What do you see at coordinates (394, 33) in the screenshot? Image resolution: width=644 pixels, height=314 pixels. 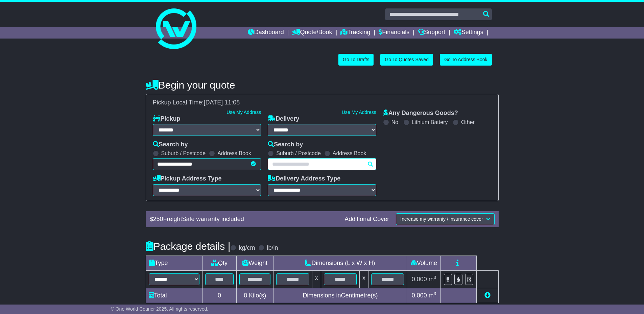 I see `a: Financials` at bounding box center [394, 33].